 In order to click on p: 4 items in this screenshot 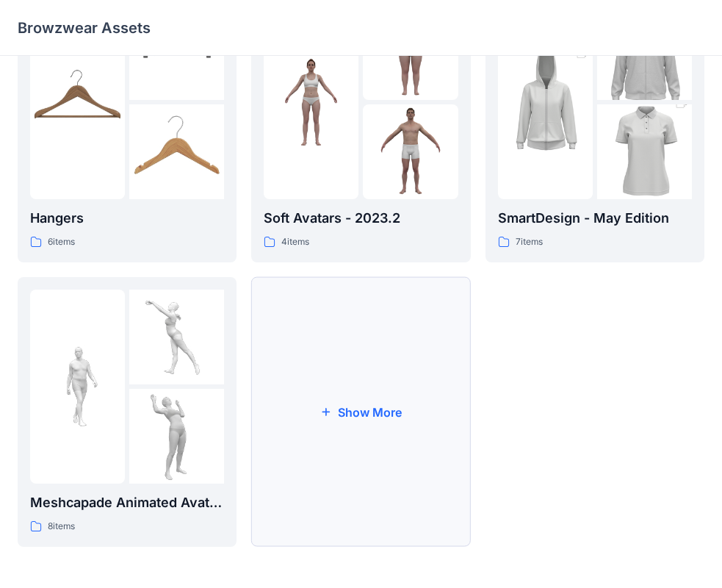, I will do `click(296, 242)`.